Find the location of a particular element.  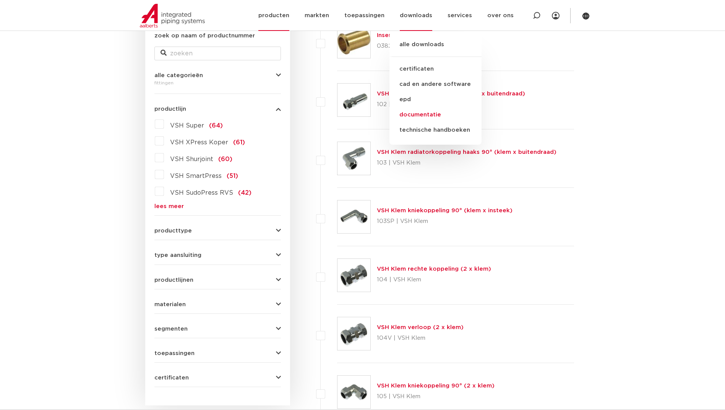

span: (42) is located at coordinates (245, 193).